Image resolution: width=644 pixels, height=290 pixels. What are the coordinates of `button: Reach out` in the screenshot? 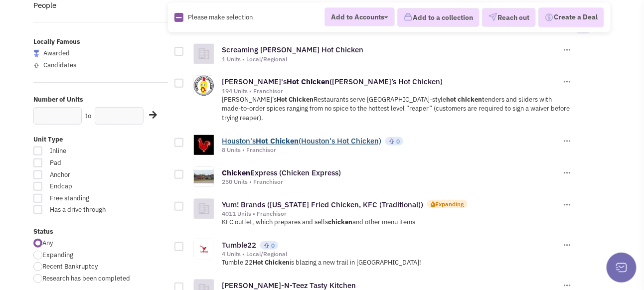 It's located at (509, 17).